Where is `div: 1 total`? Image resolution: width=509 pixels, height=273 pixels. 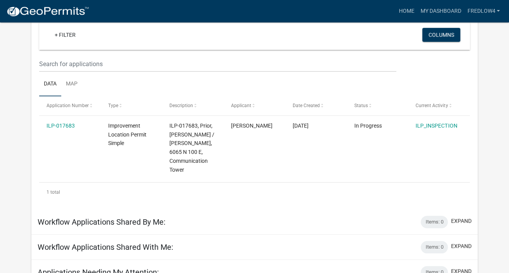
div: 1 total is located at coordinates (254, 192).